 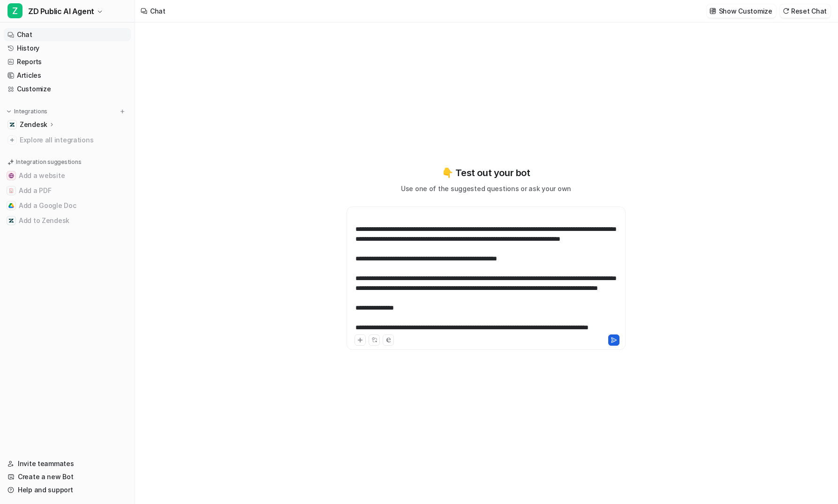 I want to click on a: Invite teammates, so click(x=67, y=464).